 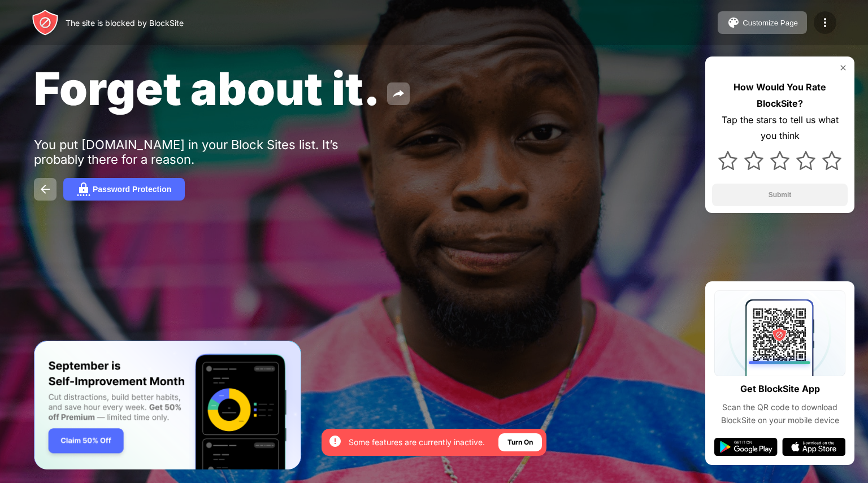 I want to click on div: The site is blocked by BlockSite, so click(x=124, y=23).